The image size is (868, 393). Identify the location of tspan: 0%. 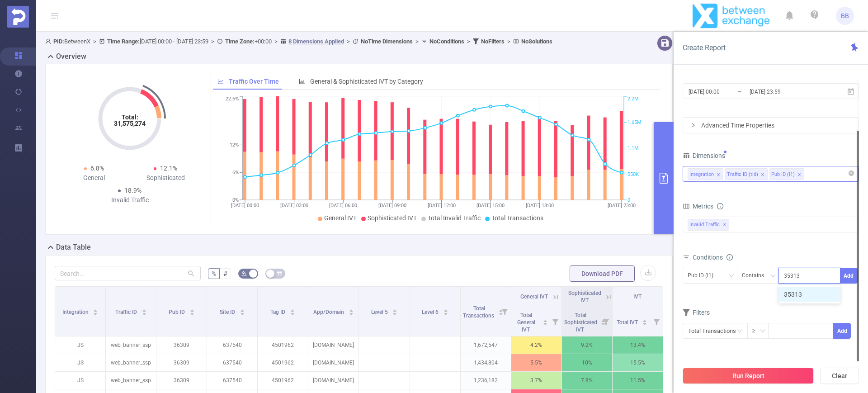
(236, 200).